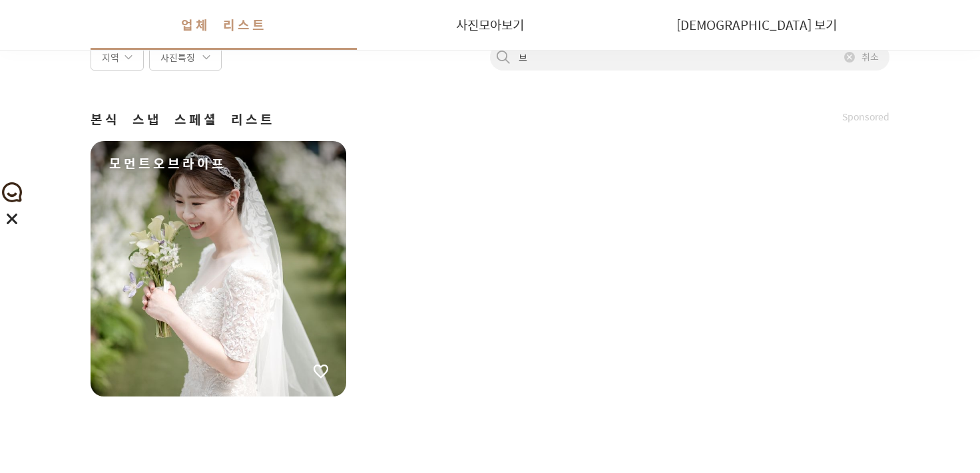  What do you see at coordinates (183, 120) in the screenshot?
I see `span: 본식 스냅 스페셜 리스트` at bounding box center [183, 120].